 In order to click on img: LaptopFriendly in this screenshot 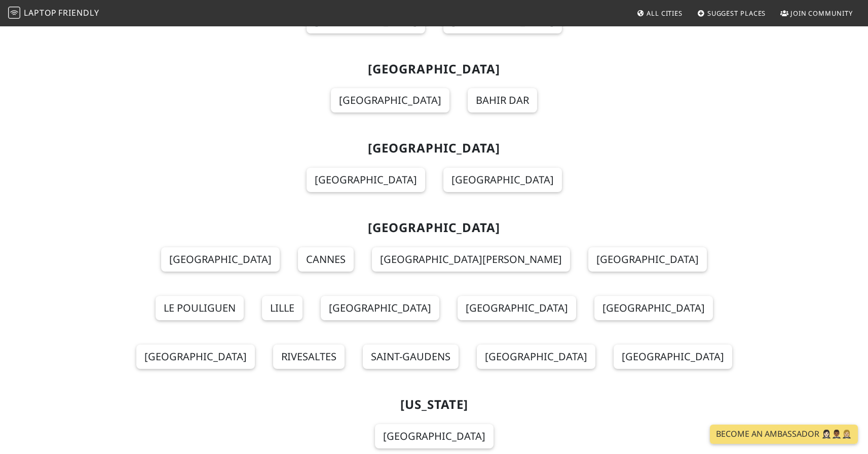, I will do `click(14, 12)`.